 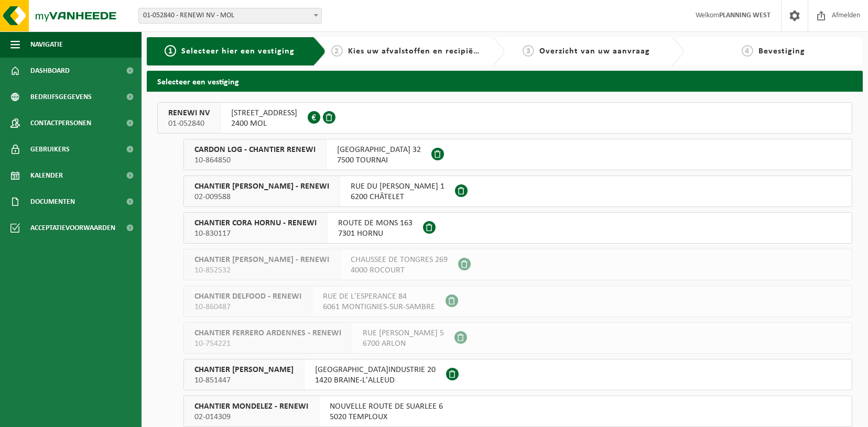 What do you see at coordinates (745, 15) in the screenshot?
I see `strong: PLANNING WEST` at bounding box center [745, 15].